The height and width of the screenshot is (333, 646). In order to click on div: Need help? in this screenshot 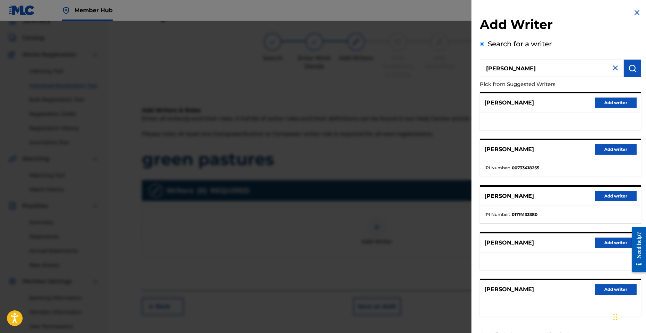, I will do `click(12, 24)`.